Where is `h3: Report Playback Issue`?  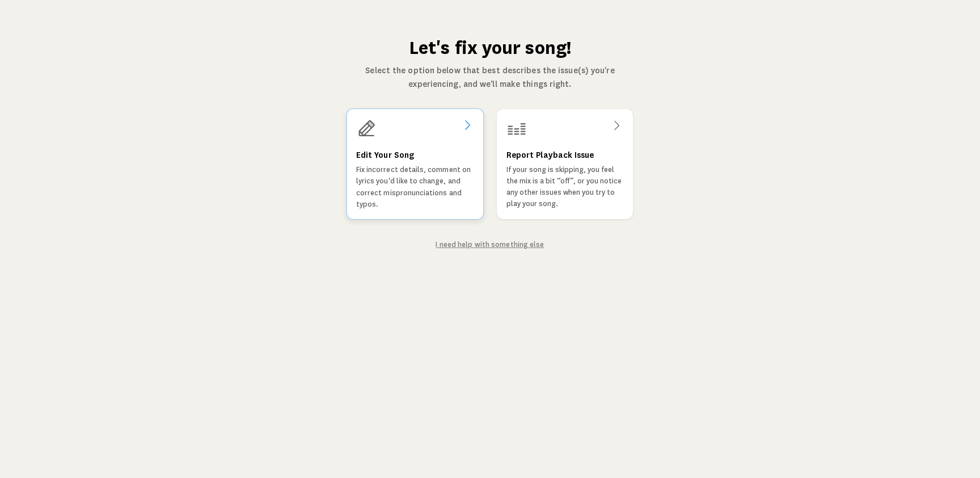 h3: Report Playback Issue is located at coordinates (550, 155).